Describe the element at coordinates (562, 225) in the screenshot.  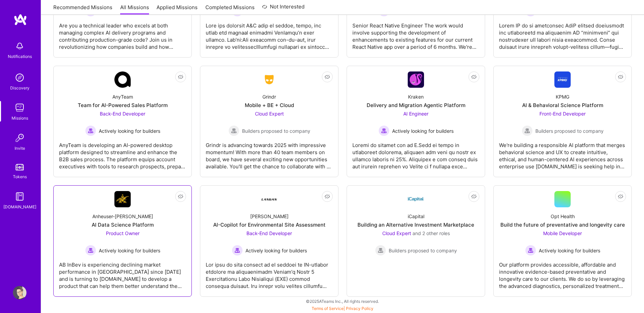
I see `div: Build the future of preventative and longevity care` at that location.